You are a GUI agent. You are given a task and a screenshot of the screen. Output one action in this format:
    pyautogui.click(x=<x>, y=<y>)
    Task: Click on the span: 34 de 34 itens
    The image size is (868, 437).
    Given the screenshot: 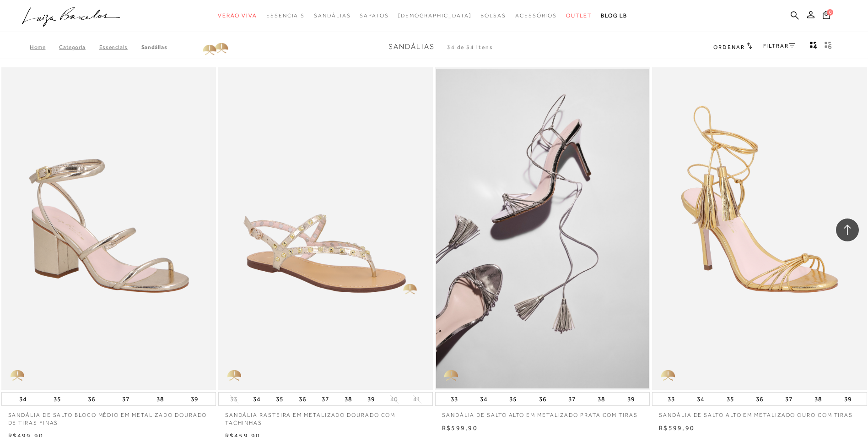 What is the action you would take?
    pyautogui.click(x=470, y=47)
    